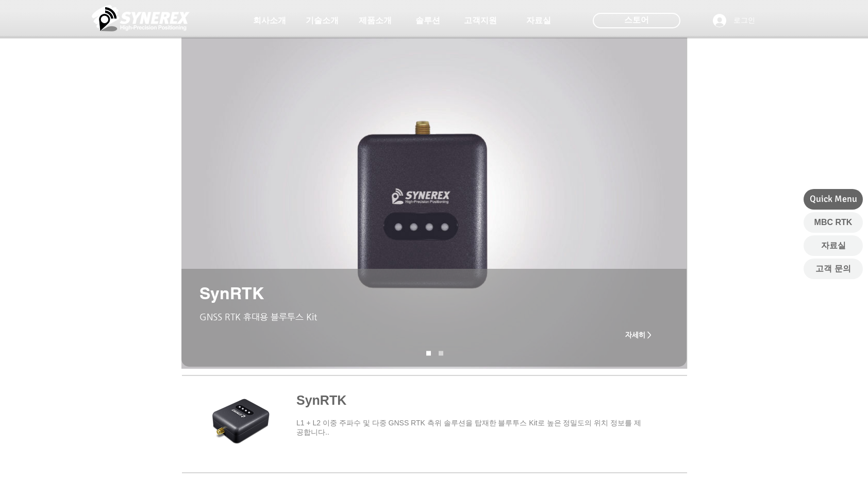  Describe the element at coordinates (259, 317) in the screenshot. I see `span: GNSS RTK 휴대용 블루투스 Kit` at that location.